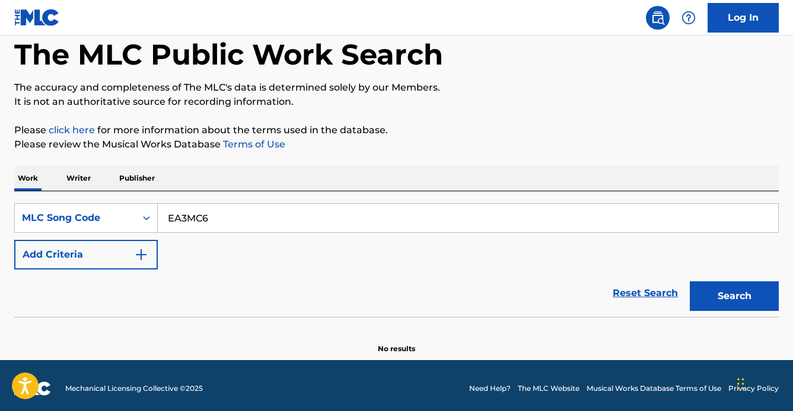 Image resolution: width=793 pixels, height=411 pixels. Describe the element at coordinates (396, 145) in the screenshot. I see `p: Please review the Musical Works Database` at that location.